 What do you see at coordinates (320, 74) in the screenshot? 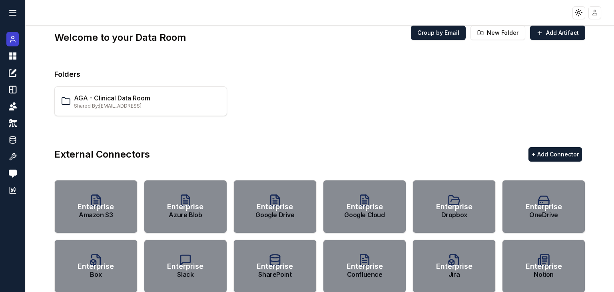
I see `h2: Folders` at bounding box center [320, 74].